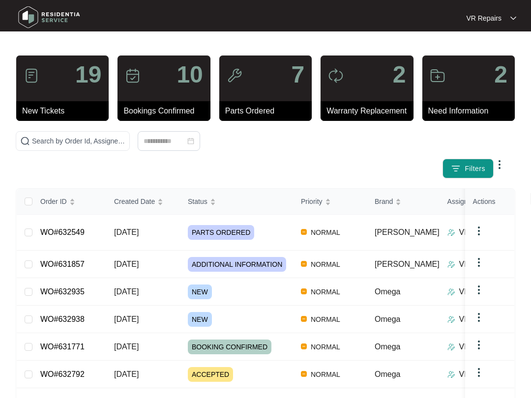  Describe the element at coordinates (65, 111) in the screenshot. I see `p: New Tickets` at that location.